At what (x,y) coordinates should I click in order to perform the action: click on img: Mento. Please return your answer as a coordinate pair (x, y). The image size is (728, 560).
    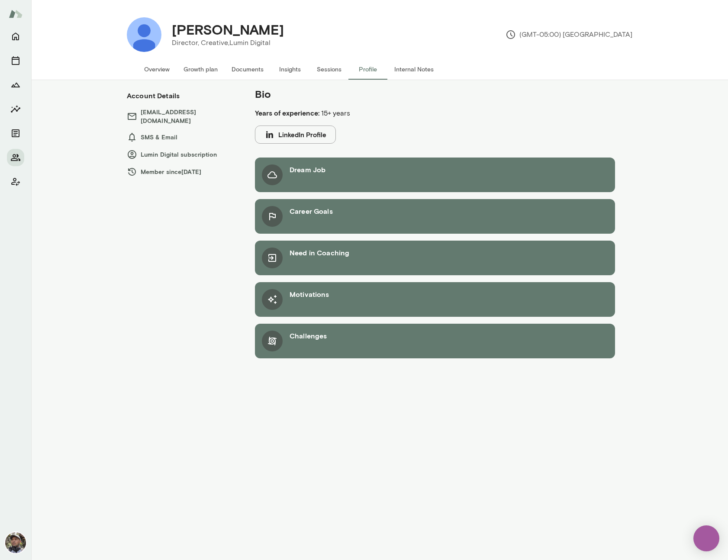
    Looking at the image, I should click on (16, 14).